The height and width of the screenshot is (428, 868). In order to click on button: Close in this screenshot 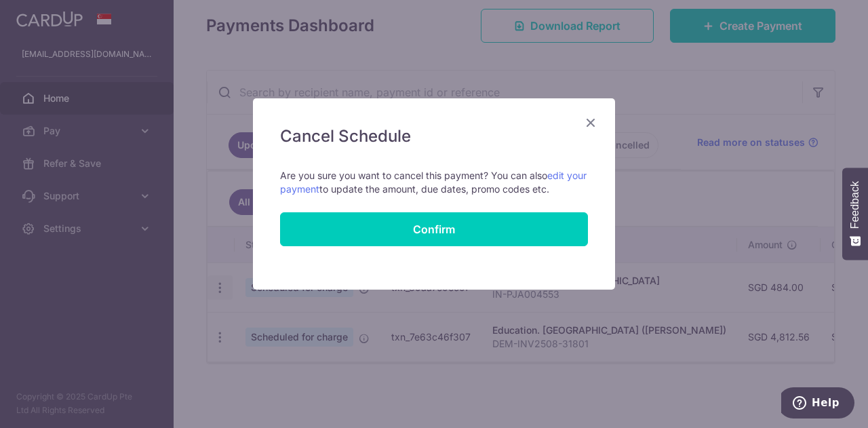, I will do `click(591, 123)`.